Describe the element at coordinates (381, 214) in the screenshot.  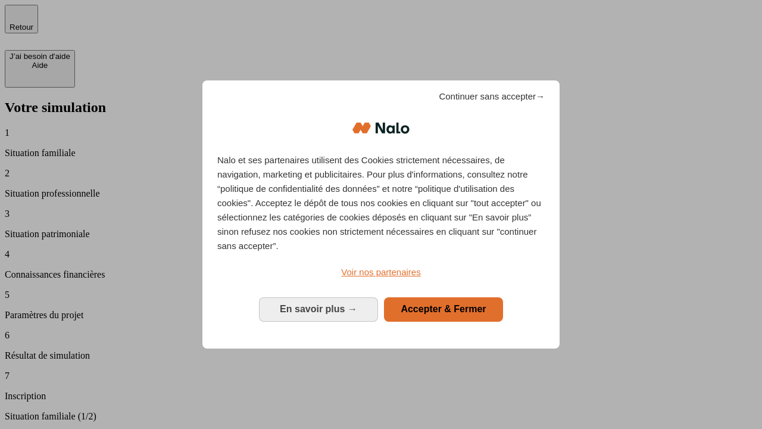
I see `div: Bienvenue chez Nalo Gestion du consentement` at that location.